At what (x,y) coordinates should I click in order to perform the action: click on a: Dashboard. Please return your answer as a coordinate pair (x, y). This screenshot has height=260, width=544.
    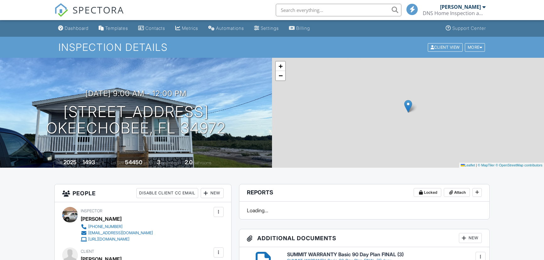
    Looking at the image, I should click on (73, 28).